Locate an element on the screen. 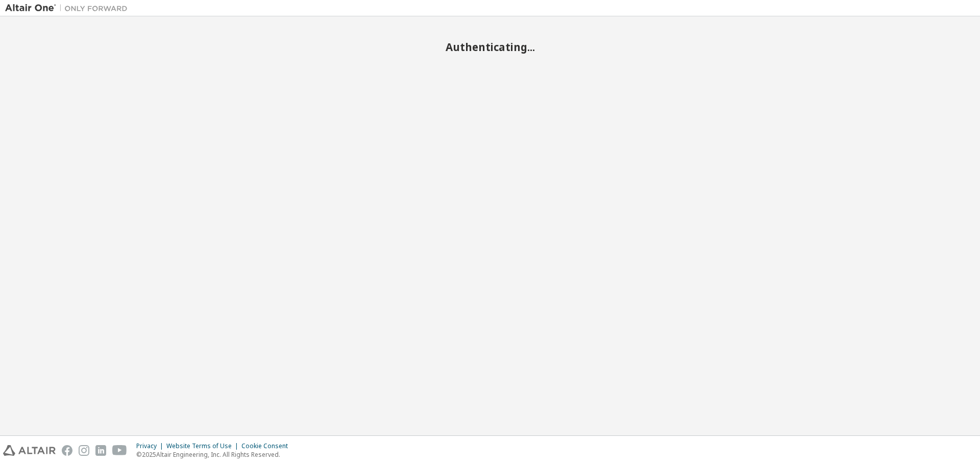 This screenshot has width=980, height=465. div: Website Terms of Use is located at coordinates (204, 446).